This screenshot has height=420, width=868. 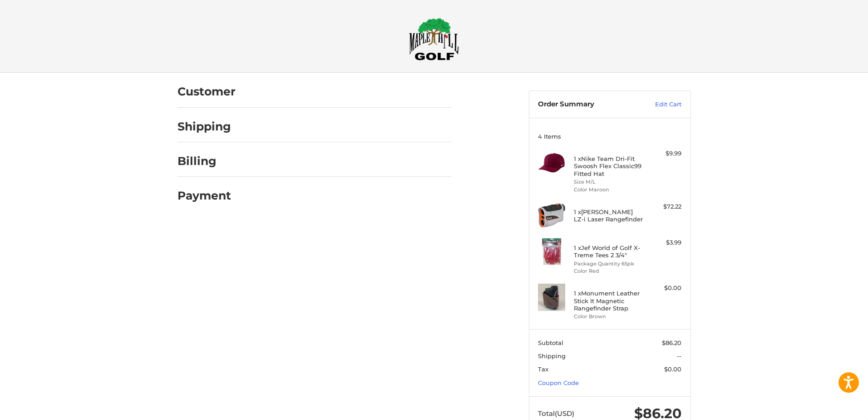 What do you see at coordinates (434, 39) in the screenshot?
I see `img: Maple Hill Golf` at bounding box center [434, 39].